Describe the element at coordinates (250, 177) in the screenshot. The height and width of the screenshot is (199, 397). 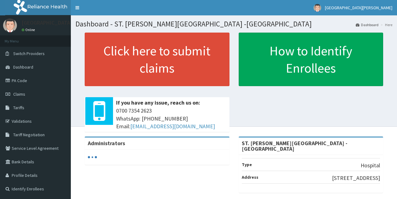
I see `b: Address` at that location.